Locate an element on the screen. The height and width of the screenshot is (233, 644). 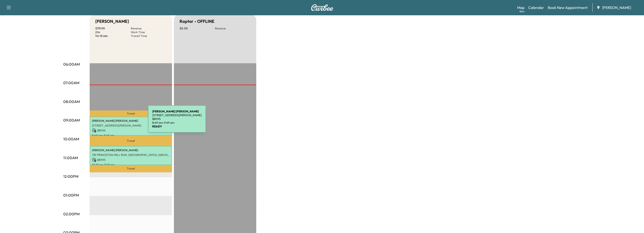
p: 2 hr is located at coordinates (113, 32).